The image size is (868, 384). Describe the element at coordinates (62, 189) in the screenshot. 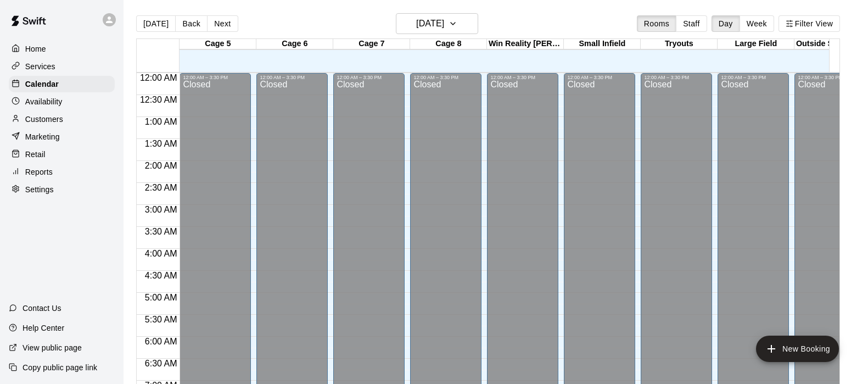

I see `a: Settings` at that location.